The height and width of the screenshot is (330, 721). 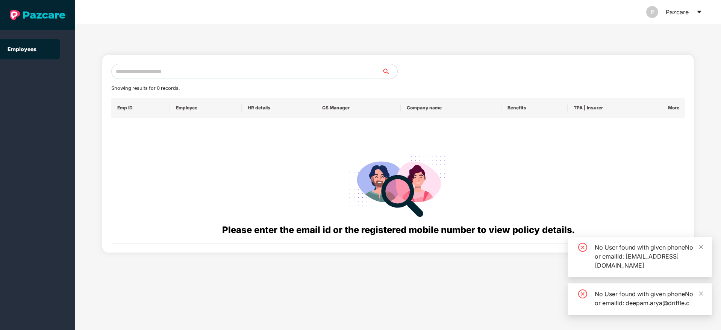 What do you see at coordinates (141, 108) in the screenshot?
I see `th: Emp ID` at bounding box center [141, 108].